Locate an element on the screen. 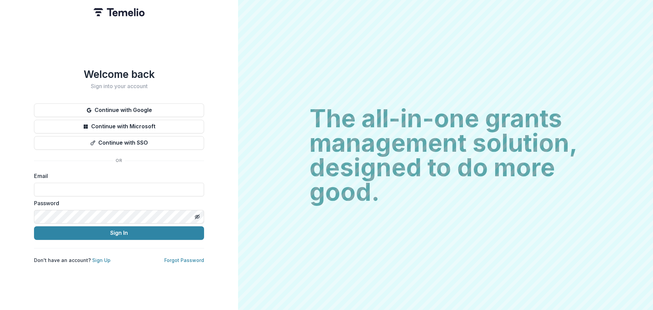  button: Continue with Microsoft is located at coordinates (119, 126).